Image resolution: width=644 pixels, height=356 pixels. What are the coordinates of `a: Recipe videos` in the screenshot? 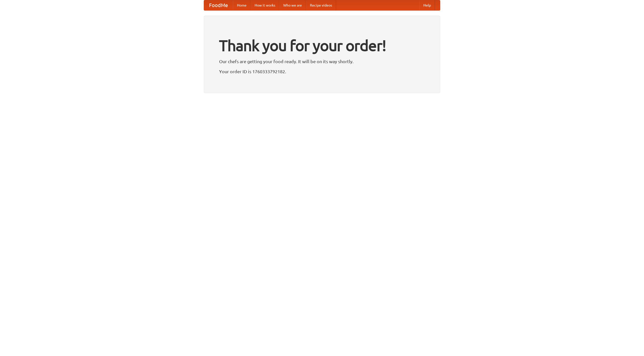 It's located at (321, 5).